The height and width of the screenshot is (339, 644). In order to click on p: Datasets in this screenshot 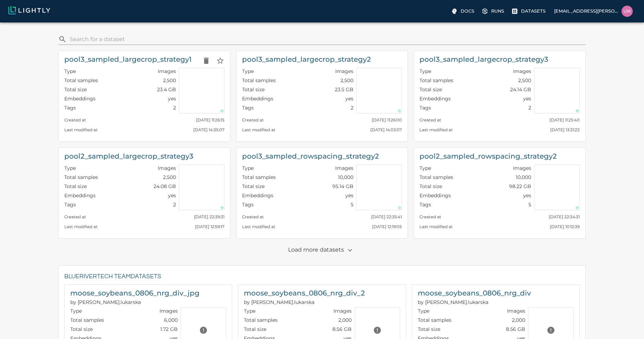, I will do `click(533, 11)`.